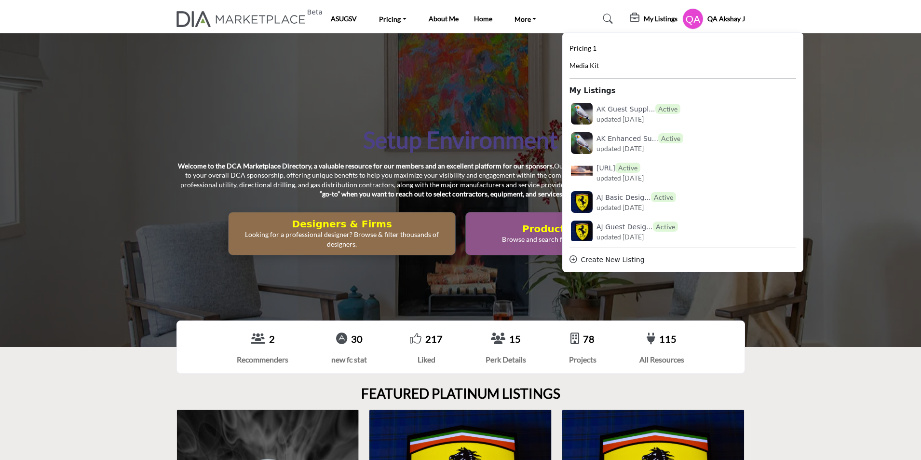  I want to click on a: More, so click(526, 19).